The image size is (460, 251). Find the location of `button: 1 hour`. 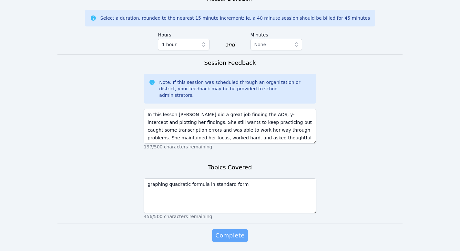

button: 1 hour is located at coordinates (183, 45).